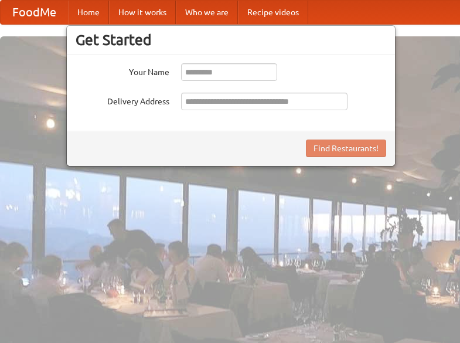 The image size is (460, 343). Describe the element at coordinates (143, 12) in the screenshot. I see `a: How it works` at that location.